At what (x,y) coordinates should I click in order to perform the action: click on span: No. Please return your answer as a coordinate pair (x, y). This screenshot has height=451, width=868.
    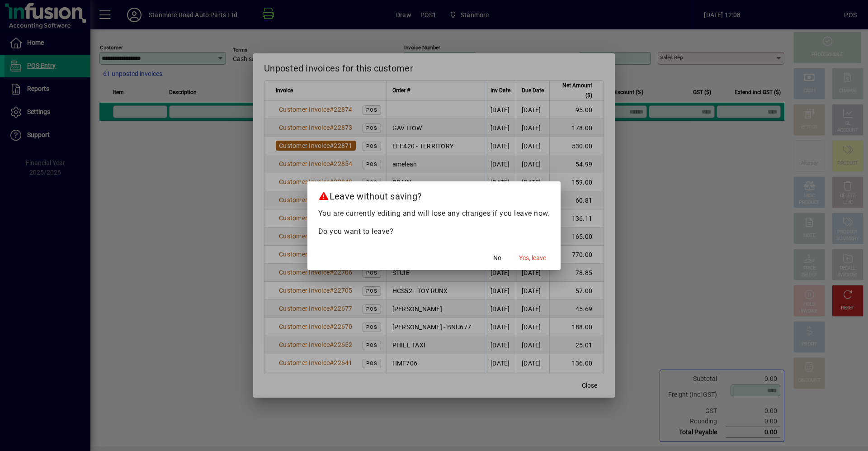
    Looking at the image, I should click on (497, 258).